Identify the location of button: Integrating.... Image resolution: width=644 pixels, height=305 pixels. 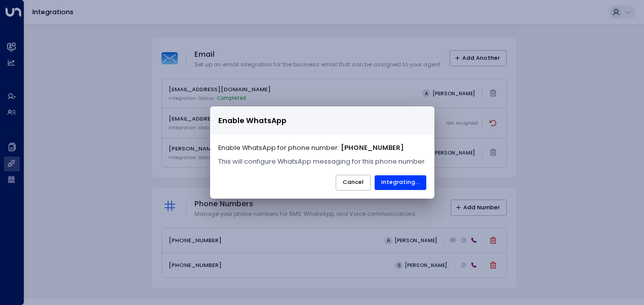
(401, 182).